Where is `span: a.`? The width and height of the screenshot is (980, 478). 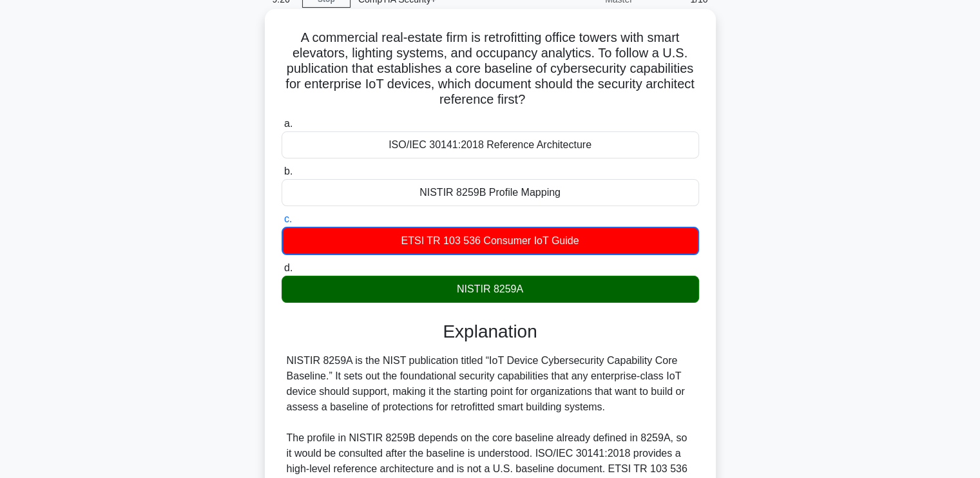 span: a. is located at coordinates (288, 123).